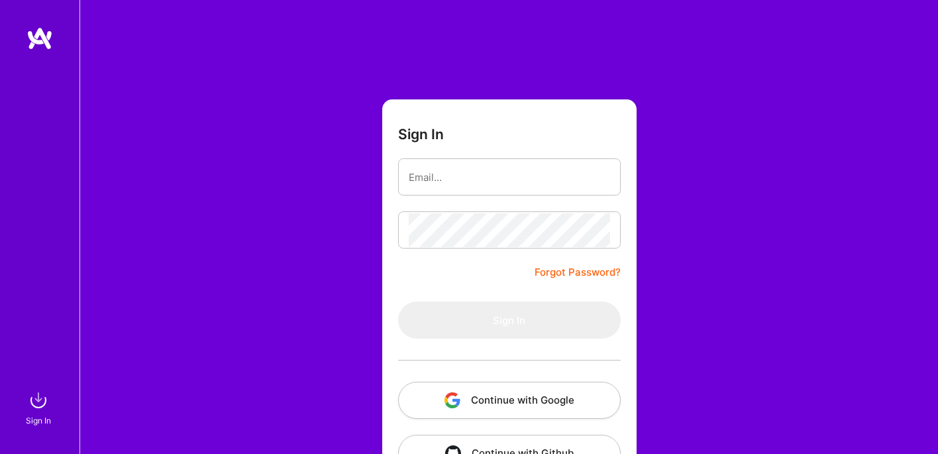  Describe the element at coordinates (578, 272) in the screenshot. I see `a: Forgot Password?` at that location.